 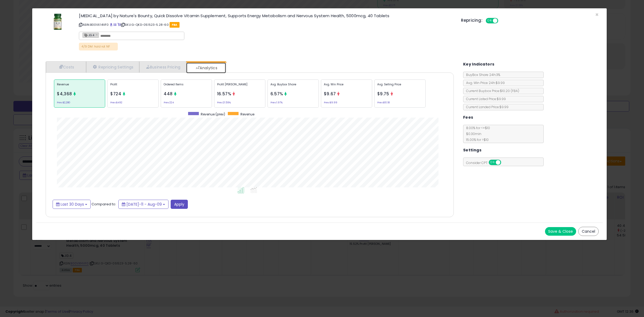 What do you see at coordinates (213, 114) in the screenshot?
I see `span: Revenue (prev)` at bounding box center [213, 114].